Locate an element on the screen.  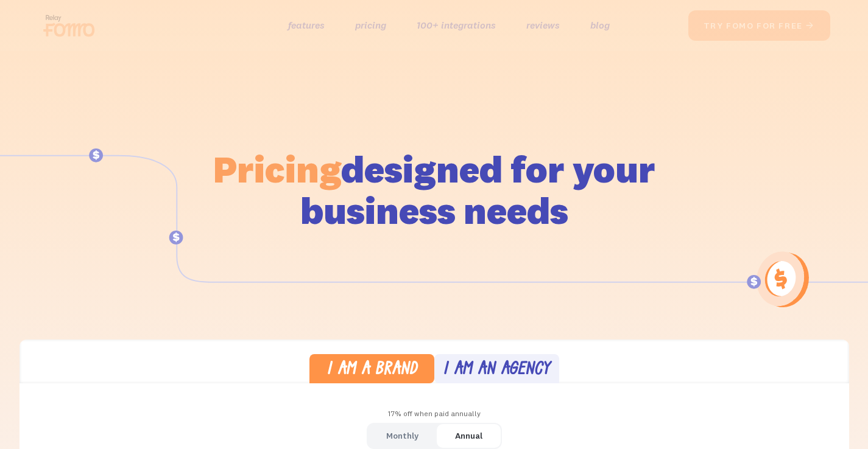
div: I am an agency is located at coordinates (496, 370).